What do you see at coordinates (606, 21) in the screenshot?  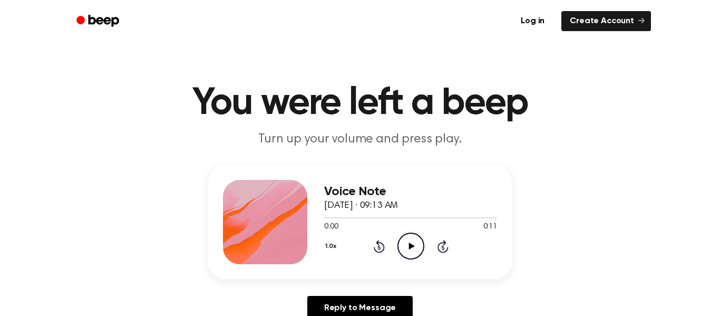 I see `a: Create Account` at bounding box center [606, 21].